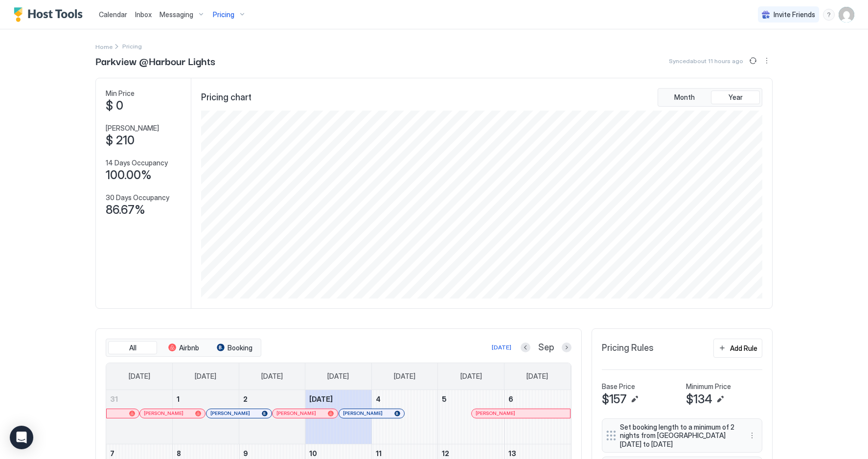 This screenshot has height=459, width=868. Describe the element at coordinates (120, 141) in the screenshot. I see `span: $ 210` at that location.